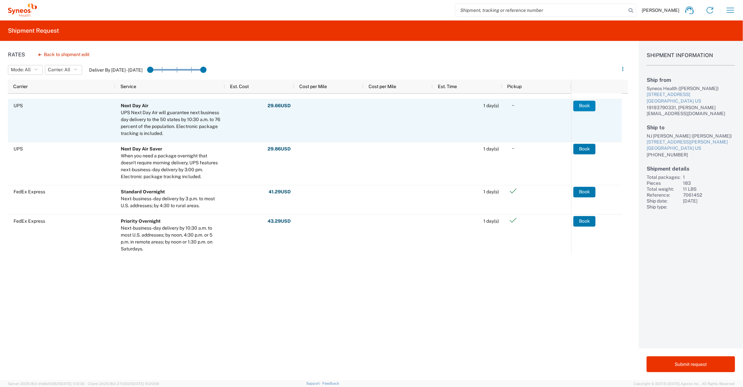  I want to click on div: When you need a package overnight that doesn't require morning delivery, UPS features next-busine..., so click(172, 166).